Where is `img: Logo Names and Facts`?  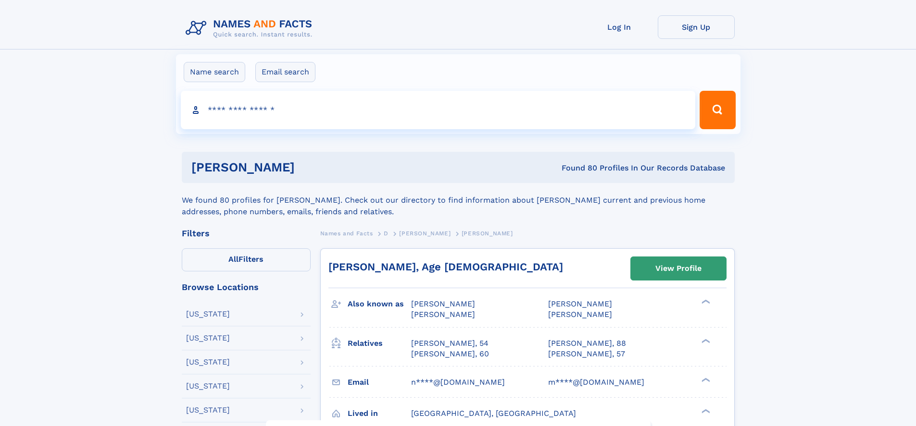
img: Logo Names and Facts is located at coordinates (251, 28).